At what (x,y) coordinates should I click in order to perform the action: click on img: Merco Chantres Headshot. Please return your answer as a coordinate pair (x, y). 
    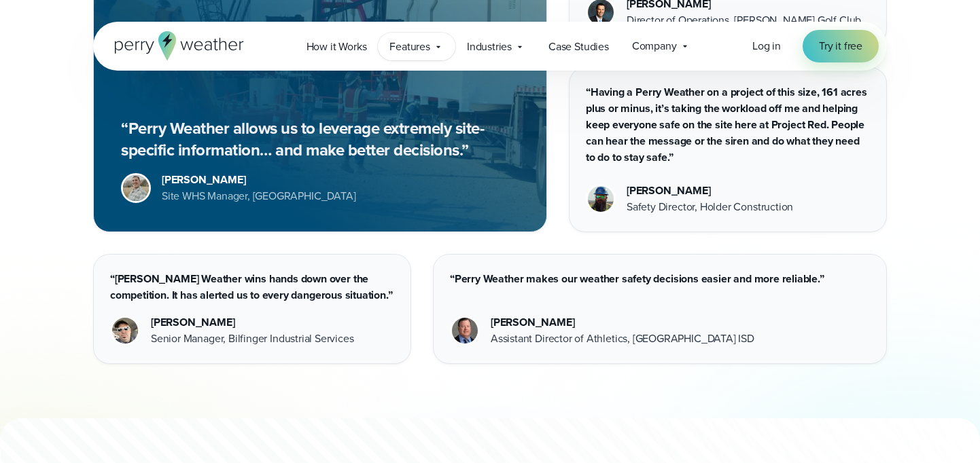
    Looking at the image, I should click on (600, 199).